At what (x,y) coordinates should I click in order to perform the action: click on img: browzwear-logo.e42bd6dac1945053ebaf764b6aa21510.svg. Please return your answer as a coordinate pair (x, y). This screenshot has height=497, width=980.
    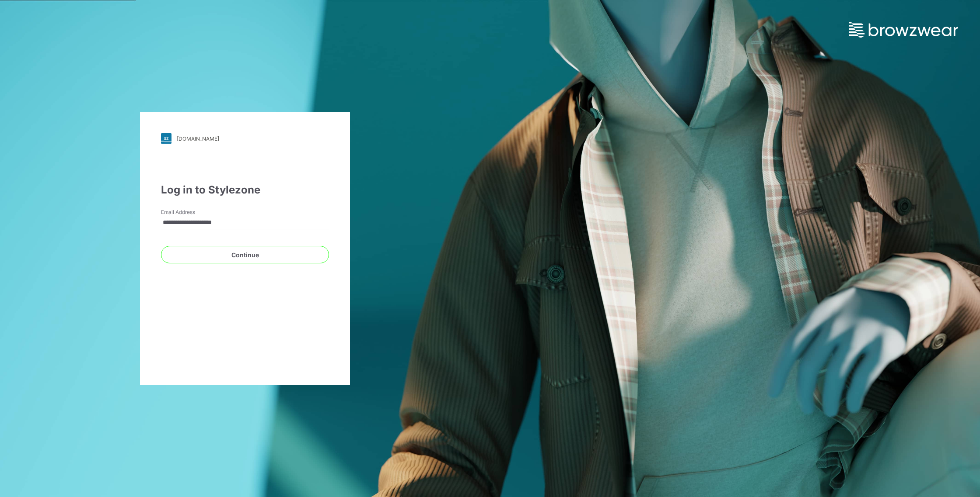
    Looking at the image, I should click on (903, 30).